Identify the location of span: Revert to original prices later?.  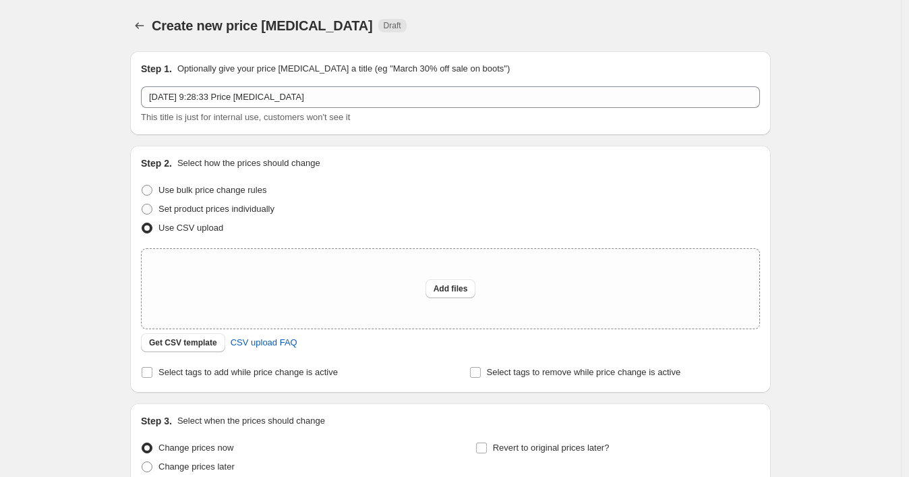
(551, 447).